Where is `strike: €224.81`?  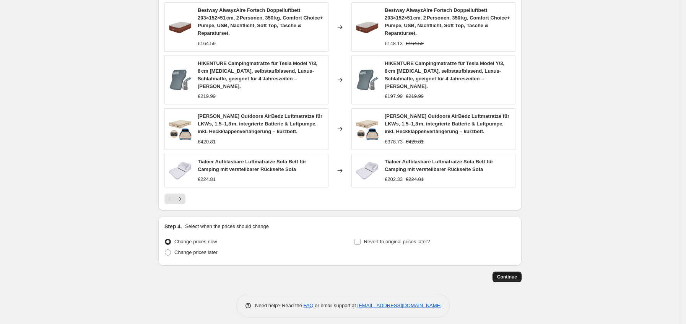
strike: €224.81 is located at coordinates (415, 179).